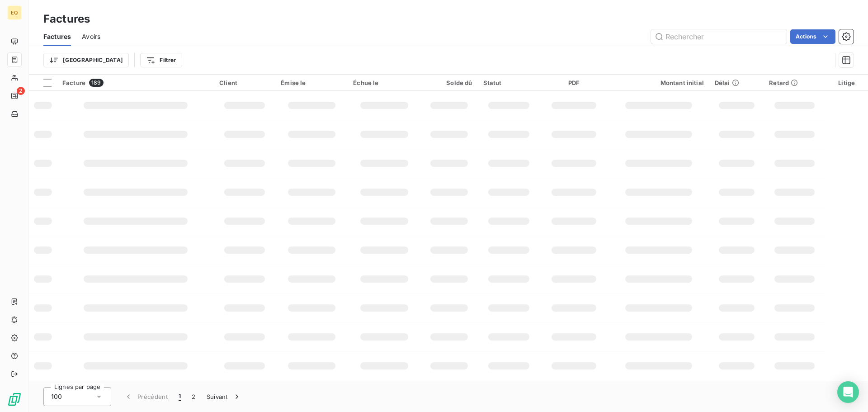 This screenshot has width=868, height=412. Describe the element at coordinates (180, 396) in the screenshot. I see `button: 1` at that location.